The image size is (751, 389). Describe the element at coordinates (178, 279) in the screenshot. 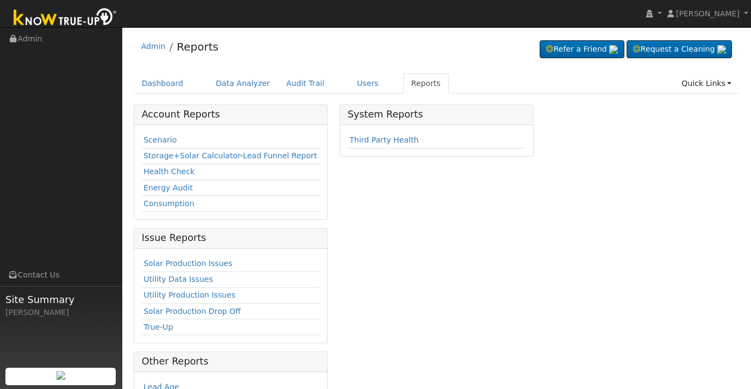

I see `a: Utility Data Issues` at that location.